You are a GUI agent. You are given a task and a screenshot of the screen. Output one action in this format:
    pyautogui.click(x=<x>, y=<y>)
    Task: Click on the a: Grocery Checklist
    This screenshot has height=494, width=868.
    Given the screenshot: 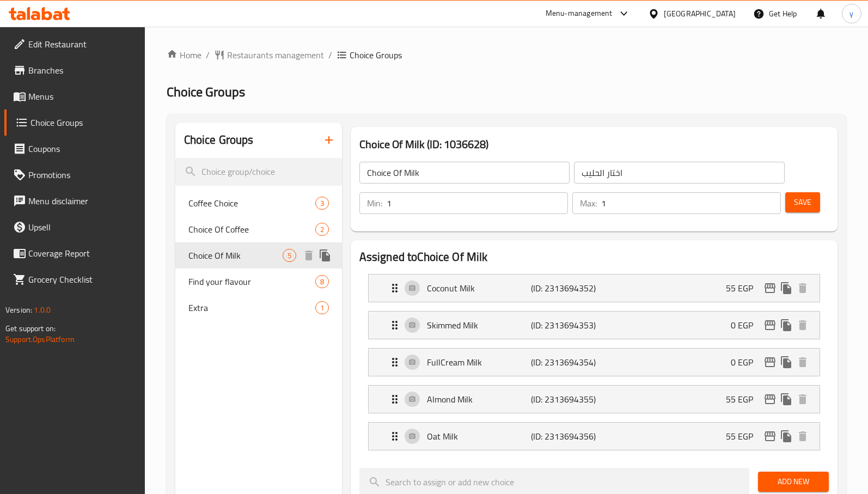 What is the action you would take?
    pyautogui.click(x=75, y=279)
    